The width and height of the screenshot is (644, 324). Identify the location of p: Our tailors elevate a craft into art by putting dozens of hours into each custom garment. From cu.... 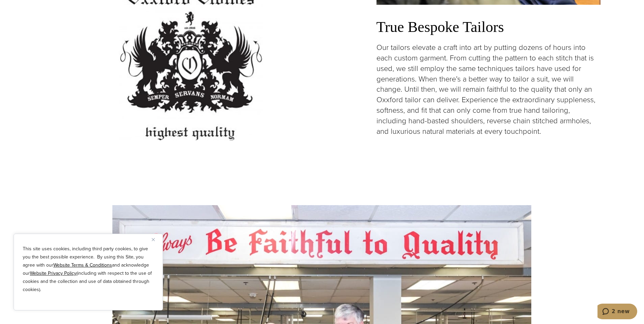
(488, 90).